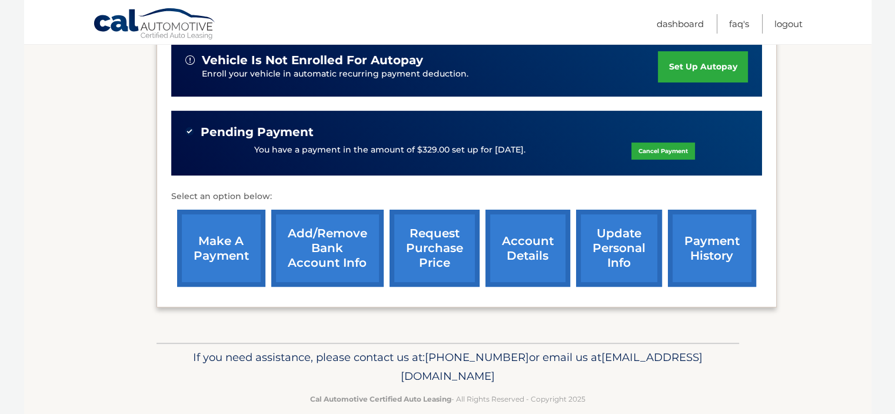  I want to click on img: alert-white.svg, so click(190, 60).